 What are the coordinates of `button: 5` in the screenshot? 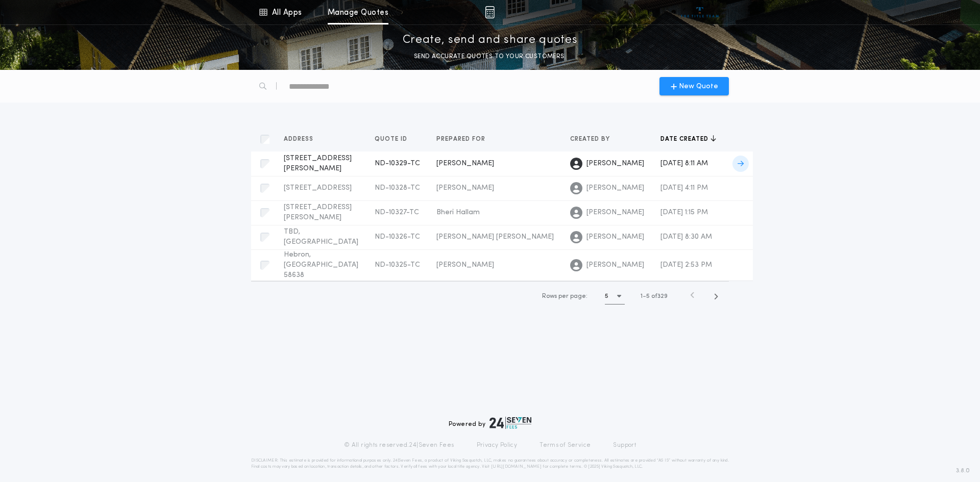 It's located at (615, 296).